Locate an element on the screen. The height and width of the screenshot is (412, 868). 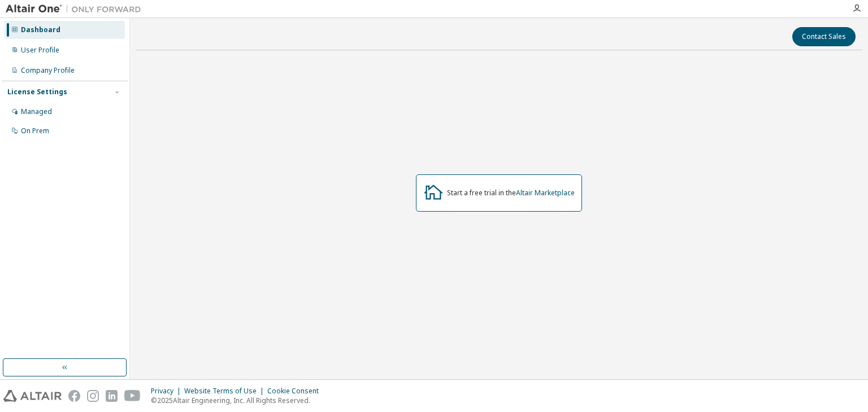
div: Company Profile is located at coordinates (47, 71).